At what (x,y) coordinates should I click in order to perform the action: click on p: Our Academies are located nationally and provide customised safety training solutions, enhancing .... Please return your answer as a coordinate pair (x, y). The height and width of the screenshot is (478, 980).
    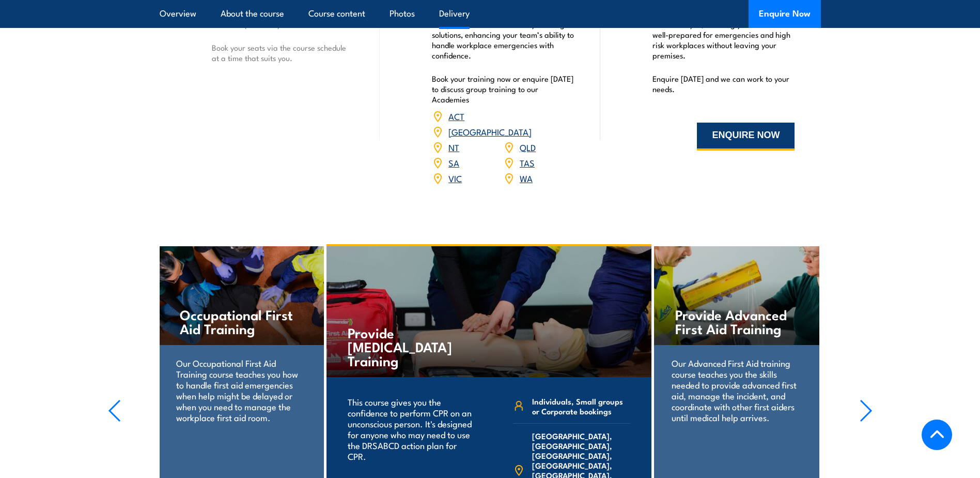
    Looking at the image, I should click on (503, 35).